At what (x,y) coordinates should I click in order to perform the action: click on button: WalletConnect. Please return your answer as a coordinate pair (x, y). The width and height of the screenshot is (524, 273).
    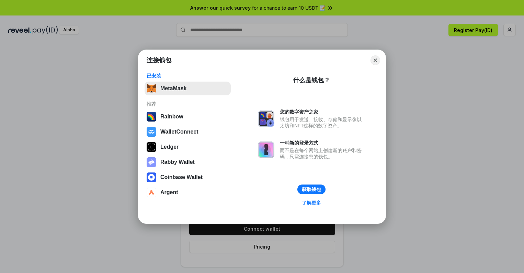
    Looking at the image, I should click on (188, 132).